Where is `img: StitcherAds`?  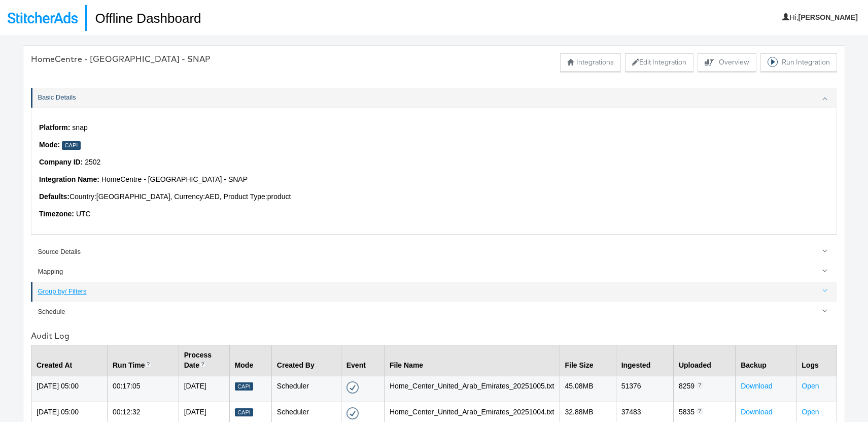
img: StitcherAds is located at coordinates (43, 18).